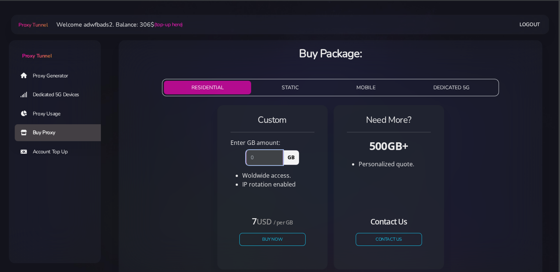 The image size is (560, 272). Describe the element at coordinates (273, 221) in the screenshot. I see `h4: 7` at that location.